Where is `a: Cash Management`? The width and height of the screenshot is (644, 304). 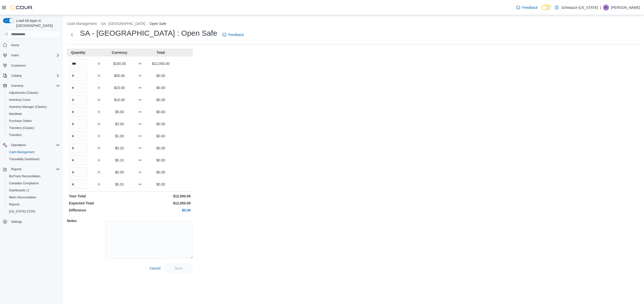
a: Cash Management is located at coordinates (21, 152).